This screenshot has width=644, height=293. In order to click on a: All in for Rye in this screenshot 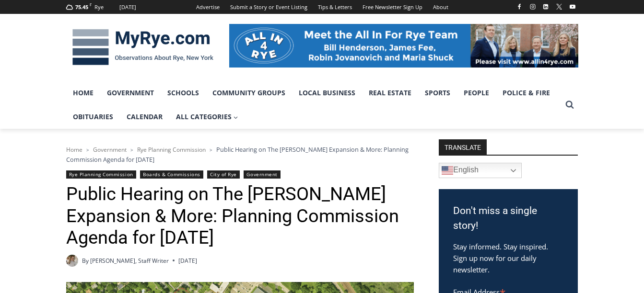, I will do `click(403, 46)`.